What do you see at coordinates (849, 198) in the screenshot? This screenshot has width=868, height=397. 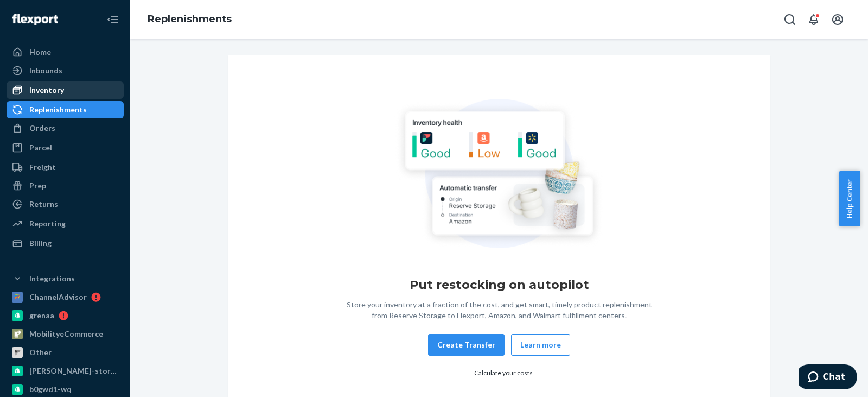 I see `span: Help Center` at bounding box center [849, 198].